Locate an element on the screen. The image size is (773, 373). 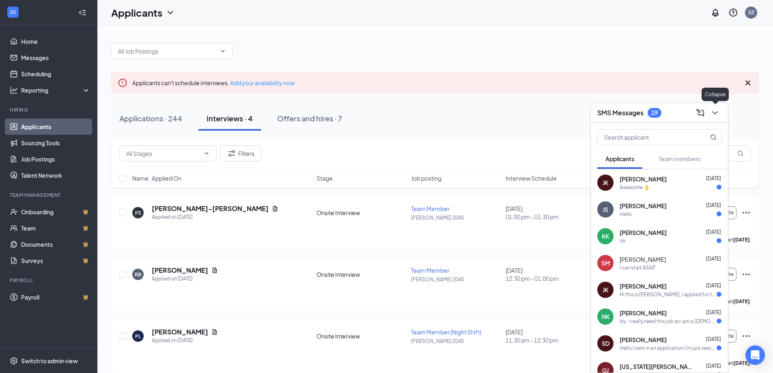
div: Open Intercom Messenger is located at coordinates (756, 355).